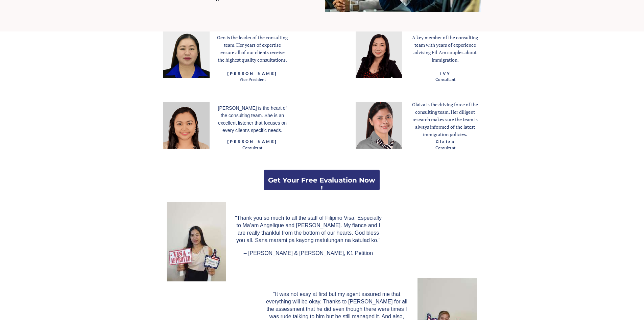 The width and height of the screenshot is (644, 320). What do you see at coordinates (321, 184) in the screenshot?
I see `strong: Get Your Free Evaluation Now !` at bounding box center [321, 184].